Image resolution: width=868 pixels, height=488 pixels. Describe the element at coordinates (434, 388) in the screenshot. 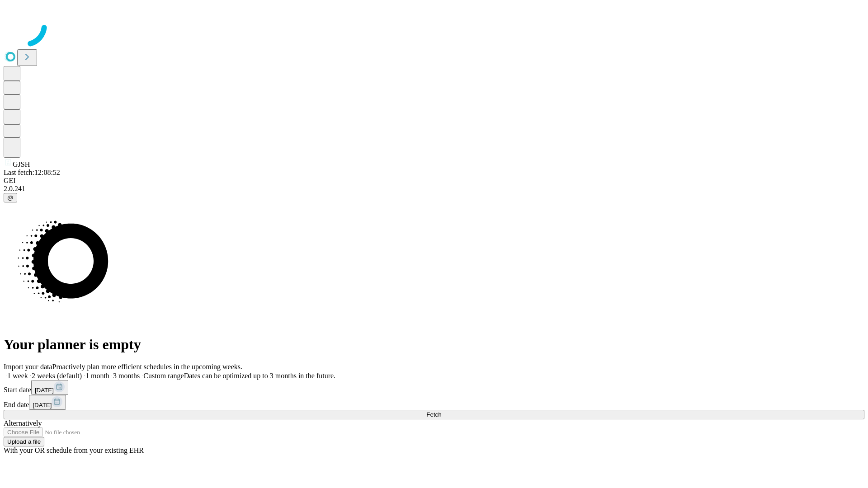

I see `div: Start date` at that location.